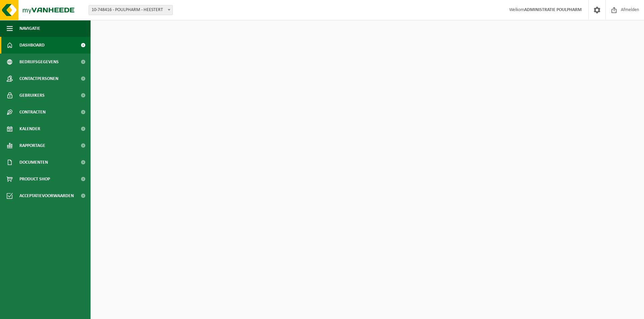 The height and width of the screenshot is (319, 644). Describe the element at coordinates (39, 78) in the screenshot. I see `span: Contactpersonen` at that location.